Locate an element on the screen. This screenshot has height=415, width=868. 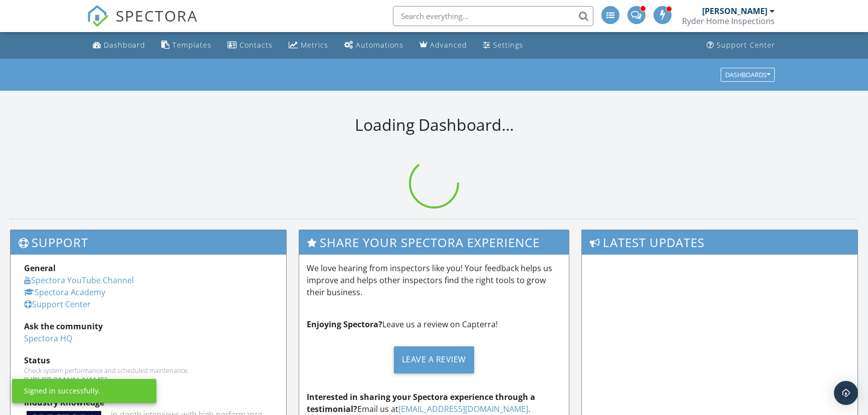
a: Templates is located at coordinates (186, 45).